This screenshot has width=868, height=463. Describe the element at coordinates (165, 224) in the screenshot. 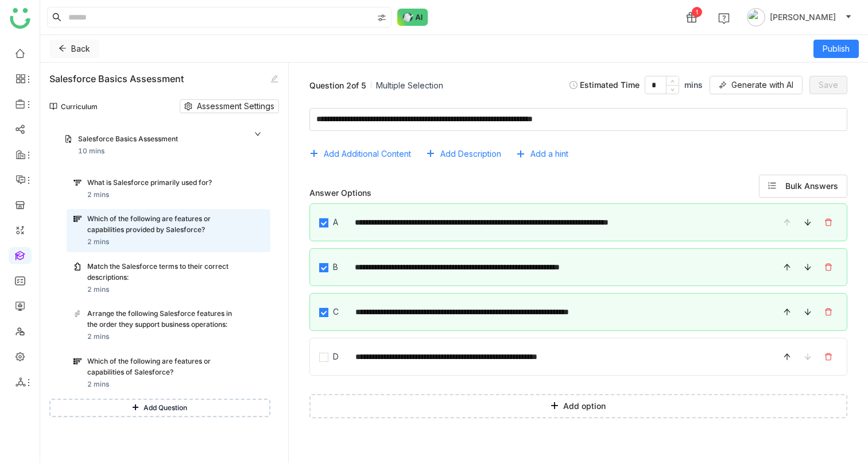

I see `div: Which of the following are features or capabilities provided by Salesforce?` at that location.